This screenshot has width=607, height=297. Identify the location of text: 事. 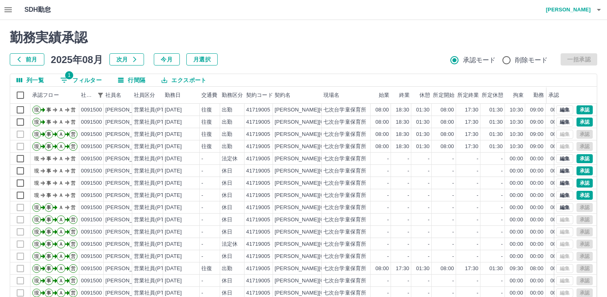
(49, 147).